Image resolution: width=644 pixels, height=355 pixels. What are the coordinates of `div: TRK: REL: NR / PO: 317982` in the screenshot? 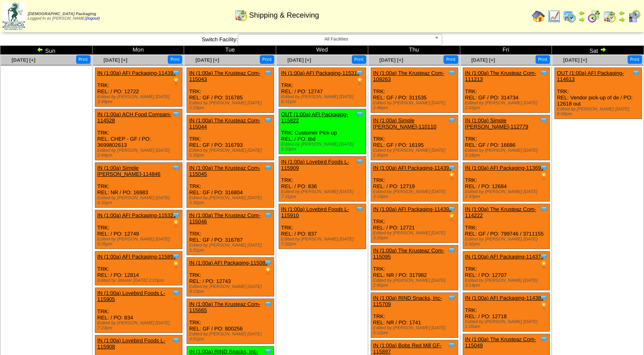 It's located at (414, 268).